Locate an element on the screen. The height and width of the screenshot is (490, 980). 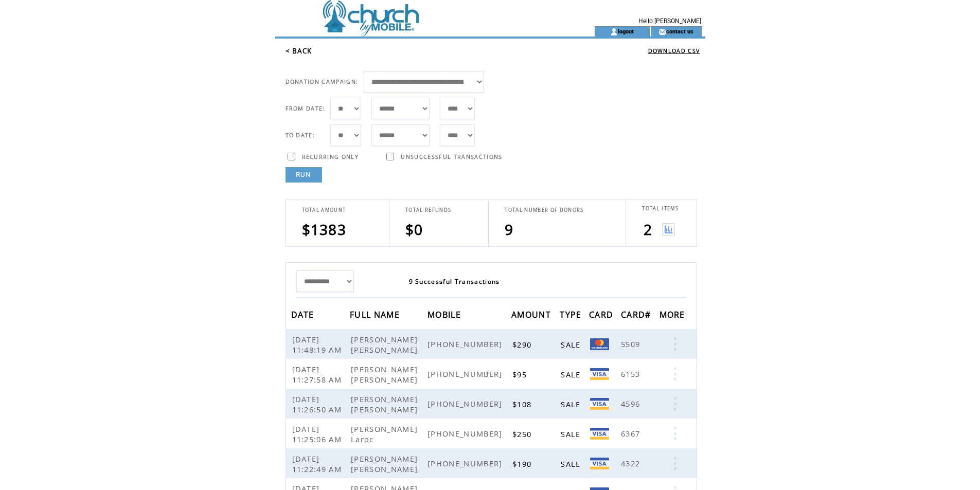
span: MOBILE is located at coordinates (445, 315).